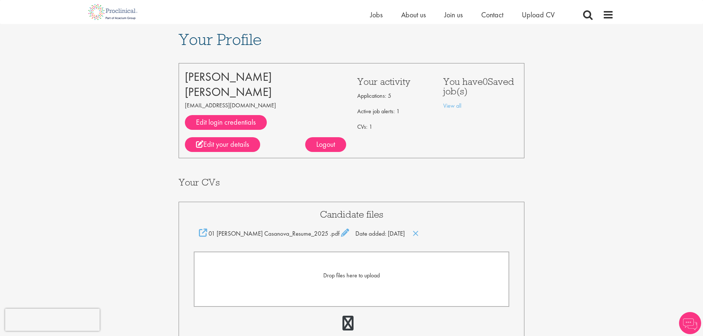 Image resolution: width=703 pixels, height=336 pixels. Describe the element at coordinates (492, 15) in the screenshot. I see `span: Contact` at that location.